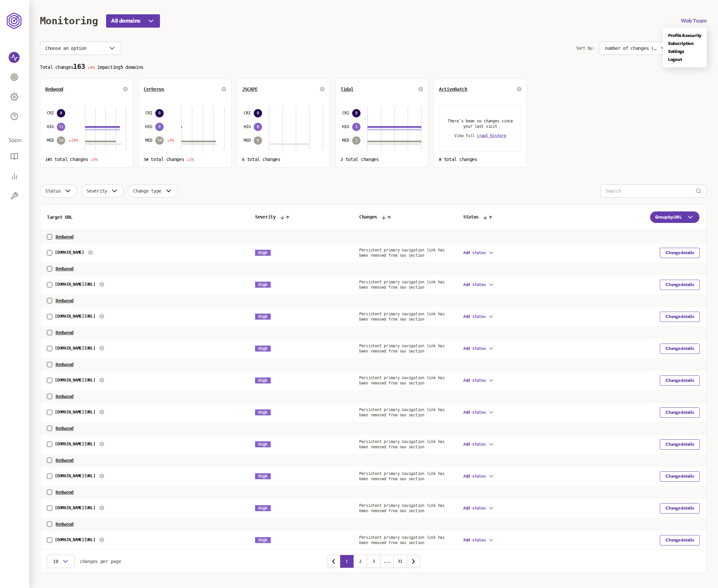  What do you see at coordinates (685, 44) in the screenshot?
I see `a: Subscription` at bounding box center [685, 44].